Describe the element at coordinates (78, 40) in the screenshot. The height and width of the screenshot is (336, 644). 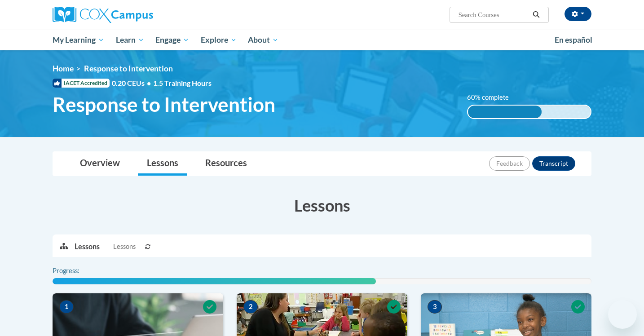
I see `a: My Learning` at that location.